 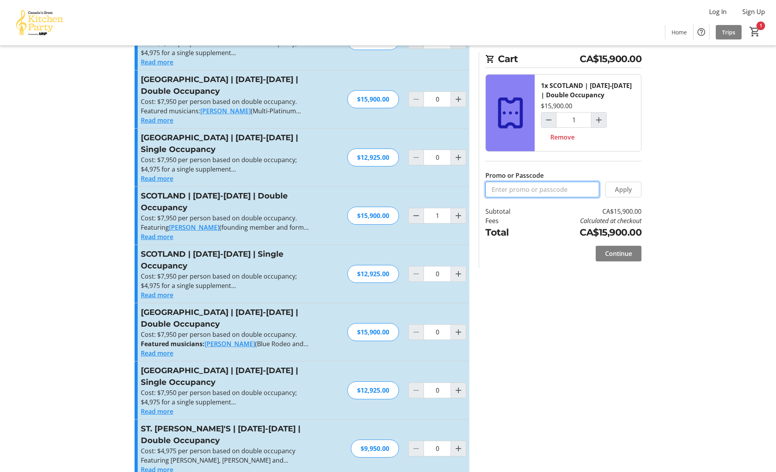 What do you see at coordinates (623, 190) in the screenshot?
I see `button: Apply` at bounding box center [623, 190].